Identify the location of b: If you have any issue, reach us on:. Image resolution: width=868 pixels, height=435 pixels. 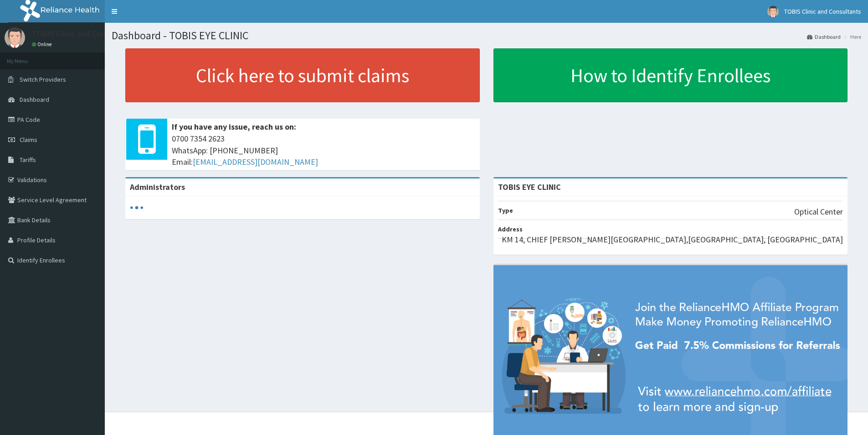
(234, 126).